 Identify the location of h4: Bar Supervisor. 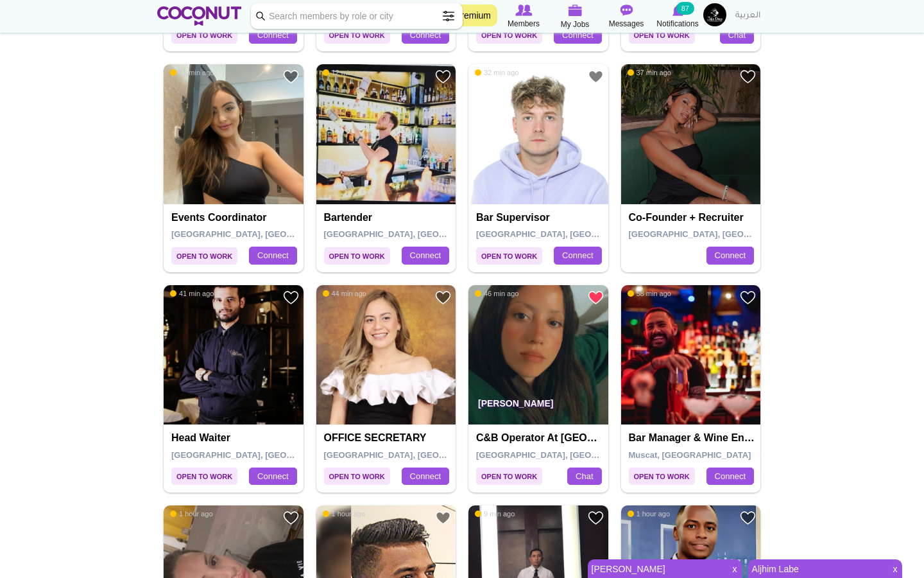
(540, 218).